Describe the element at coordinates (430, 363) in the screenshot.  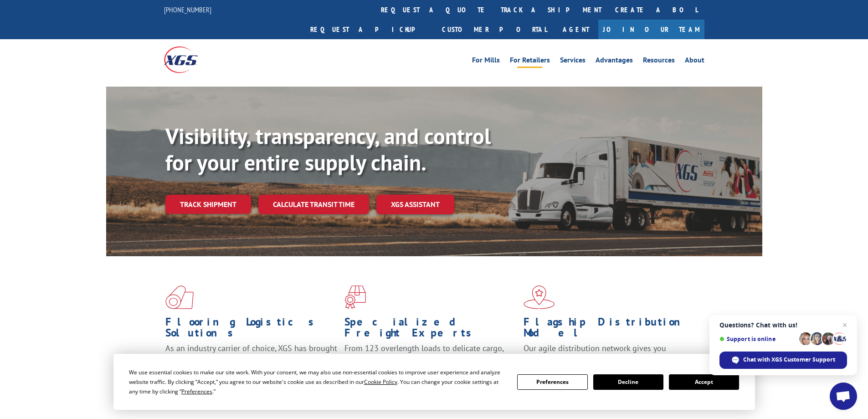
I see `p: From 123 overlength loads to delicate cargo, our experienced staff knows the best way to move you...` at that location.